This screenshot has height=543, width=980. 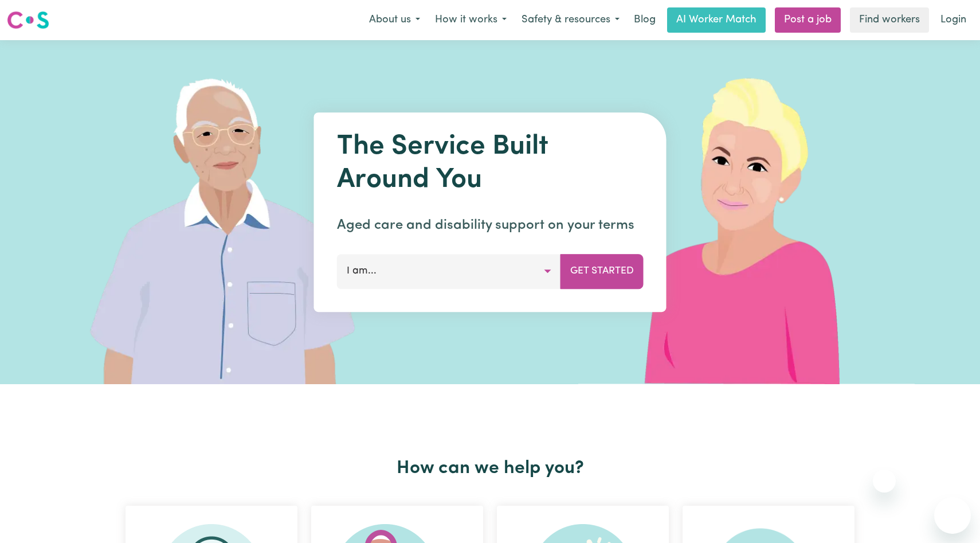 I want to click on h2: How can we help you?, so click(x=490, y=469).